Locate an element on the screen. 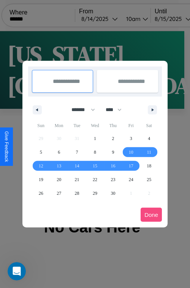 This screenshot has height=288, width=190. button: 6 is located at coordinates (59, 152).